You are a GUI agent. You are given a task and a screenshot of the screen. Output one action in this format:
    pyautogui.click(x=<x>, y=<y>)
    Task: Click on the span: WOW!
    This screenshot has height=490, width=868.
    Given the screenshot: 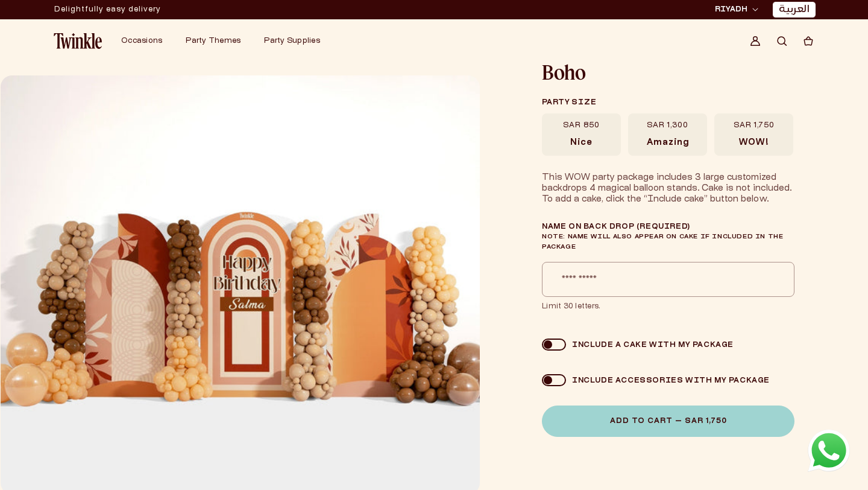 What is the action you would take?
    pyautogui.click(x=754, y=143)
    